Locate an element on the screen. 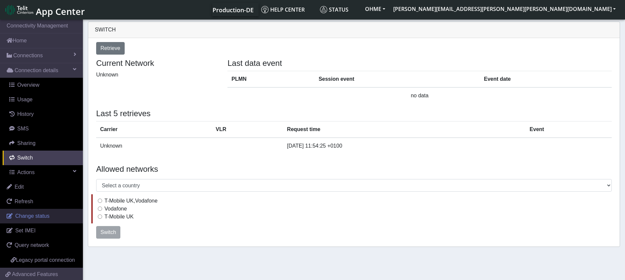 The height and width of the screenshot is (280, 625). a: Actions is located at coordinates (43, 173).